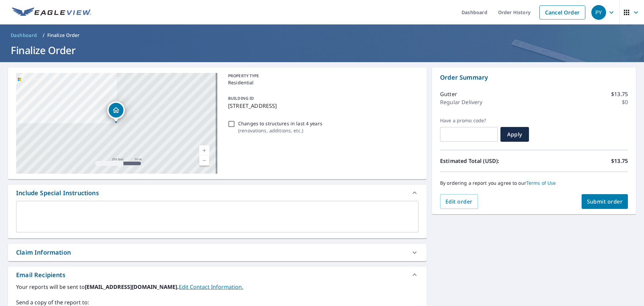  I want to click on p: BUILDING ID, so click(241, 98).